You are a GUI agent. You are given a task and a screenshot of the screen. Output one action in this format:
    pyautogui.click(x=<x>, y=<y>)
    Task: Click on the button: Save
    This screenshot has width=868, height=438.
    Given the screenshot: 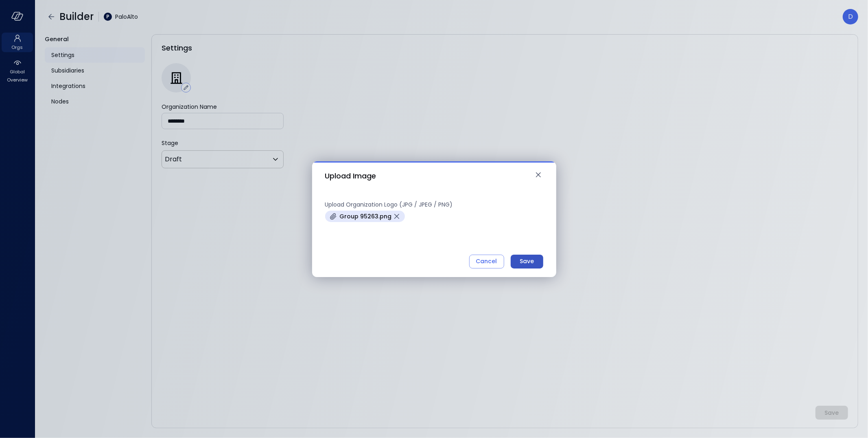 What is the action you would take?
    pyautogui.click(x=527, y=262)
    